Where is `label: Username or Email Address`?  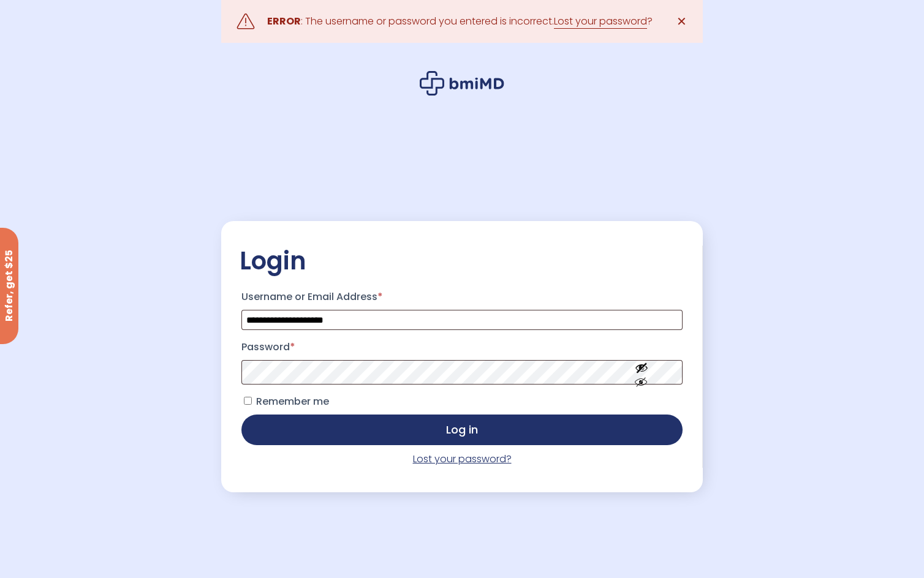
label: Username or Email Address is located at coordinates (462, 297).